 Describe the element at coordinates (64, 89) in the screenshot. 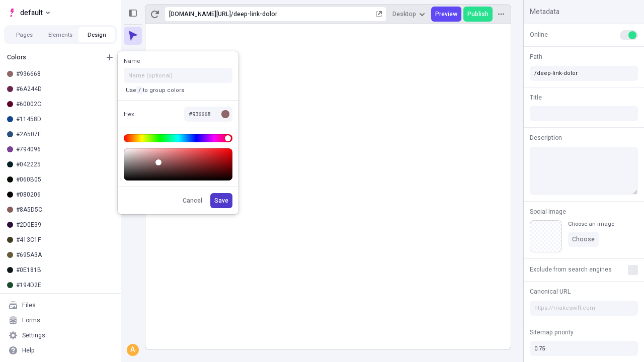

I see `div: #6A244D` at that location.